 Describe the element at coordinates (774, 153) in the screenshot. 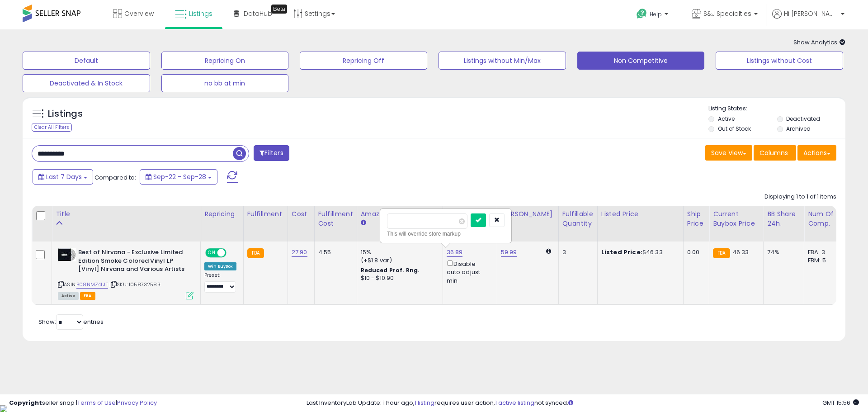

I see `button: Columns` at that location.